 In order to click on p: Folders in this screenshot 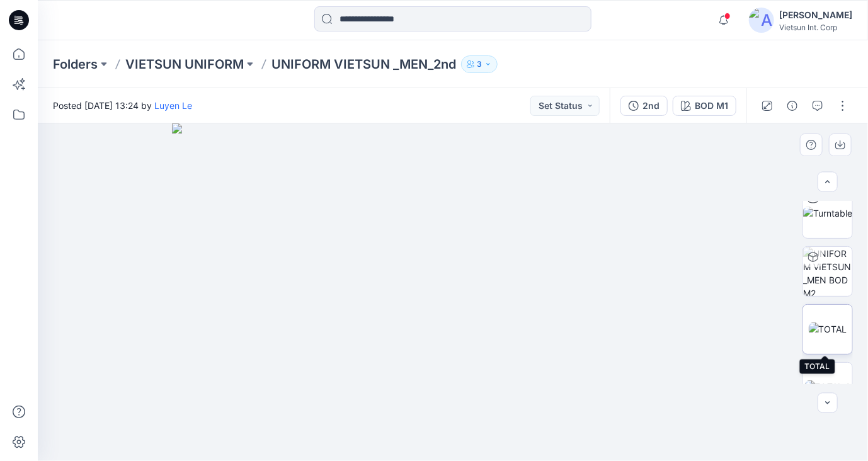, I will do `click(75, 64)`.